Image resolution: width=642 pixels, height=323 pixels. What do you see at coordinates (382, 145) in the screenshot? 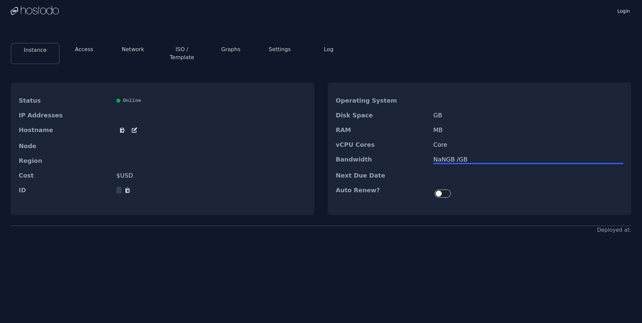
I see `dt: vCPU Cores` at bounding box center [382, 145].